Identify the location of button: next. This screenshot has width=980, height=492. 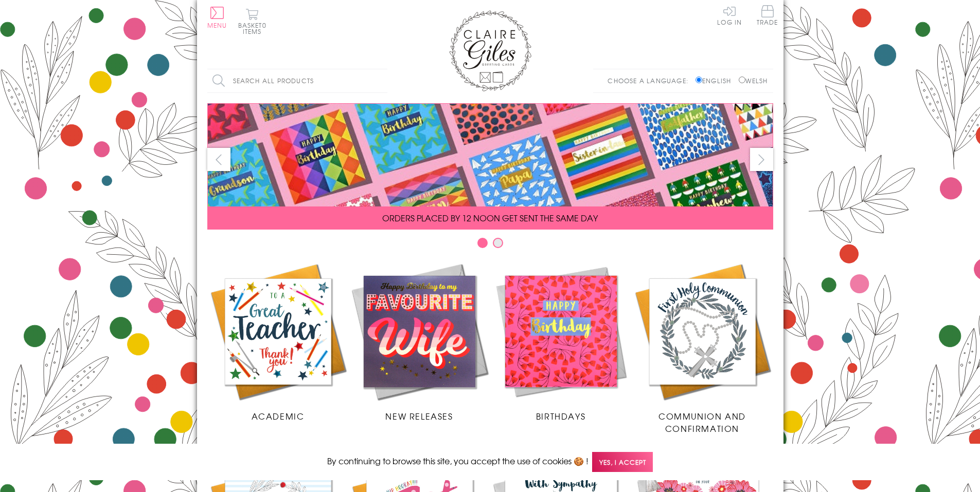
(761, 160).